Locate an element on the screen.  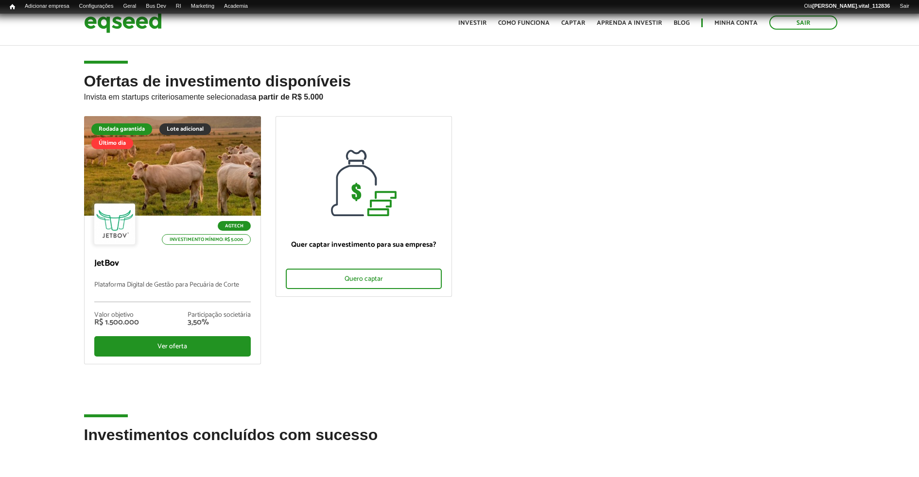
a: Quer captar investimento para sua empresa? Quero captar is located at coordinates (364, 207).